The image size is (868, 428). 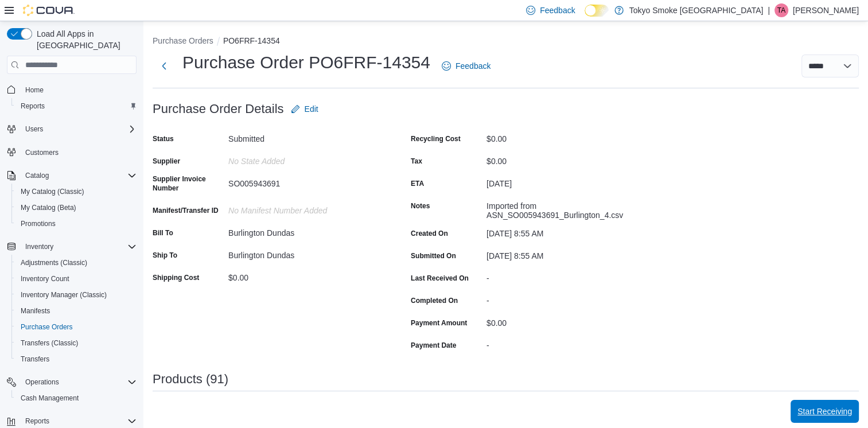 What do you see at coordinates (52, 192) in the screenshot?
I see `a: My Catalog (Classic)` at bounding box center [52, 192].